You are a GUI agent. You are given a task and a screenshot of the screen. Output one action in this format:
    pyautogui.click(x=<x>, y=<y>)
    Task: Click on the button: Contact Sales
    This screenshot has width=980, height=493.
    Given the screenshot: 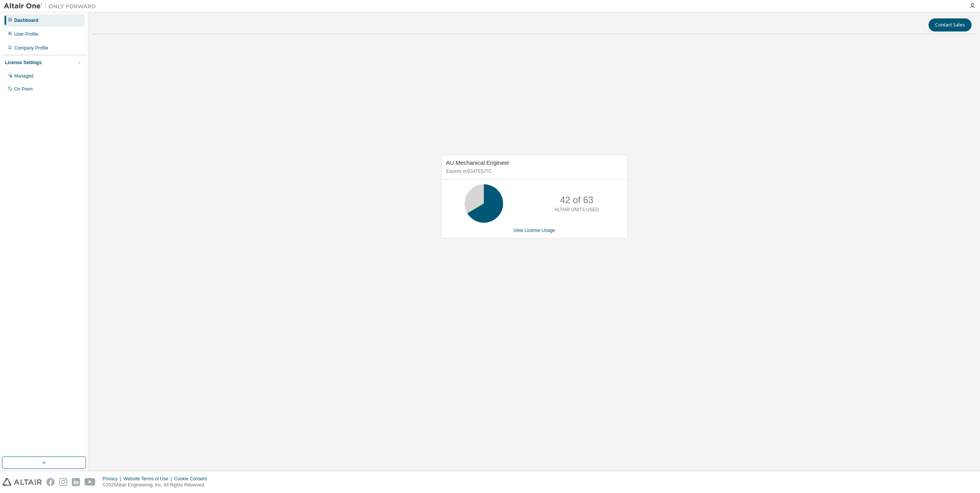 What is the action you would take?
    pyautogui.click(x=950, y=25)
    